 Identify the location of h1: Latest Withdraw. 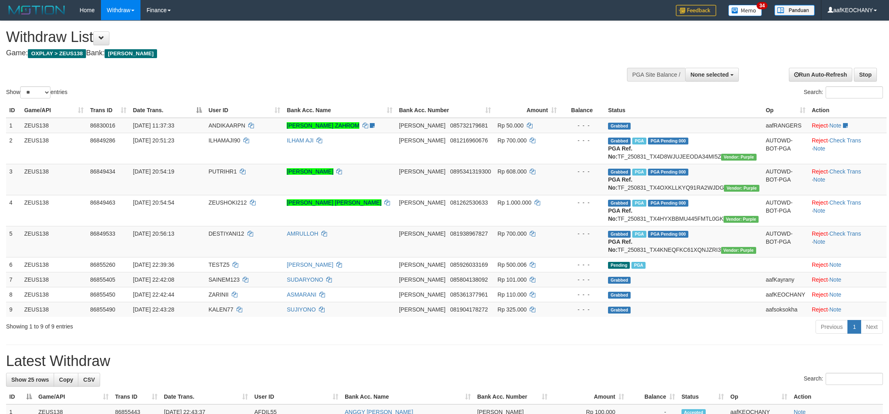
(445, 361).